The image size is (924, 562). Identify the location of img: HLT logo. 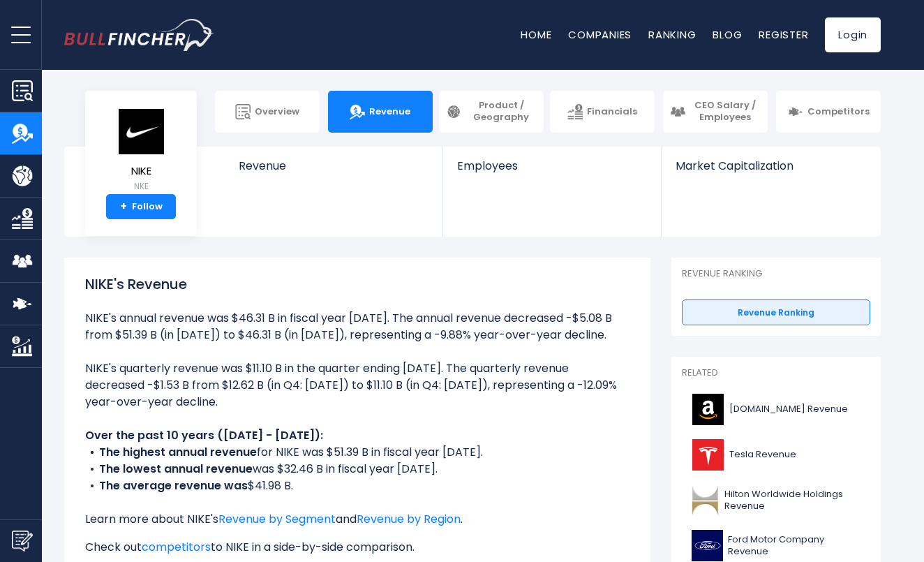
(705, 500).